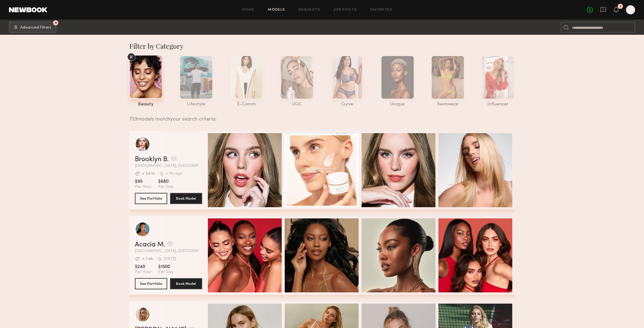  I want to click on div: beauty, so click(146, 104).